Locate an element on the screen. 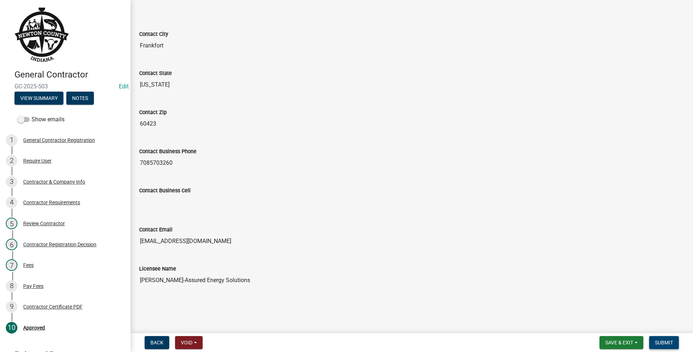  label: Contact Zip is located at coordinates (153, 113).